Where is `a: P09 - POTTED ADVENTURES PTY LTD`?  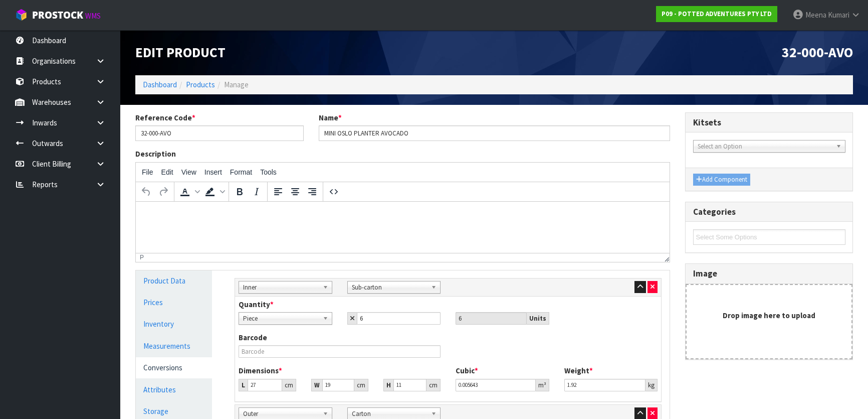 a: P09 - POTTED ADVENTURES PTY LTD is located at coordinates (717, 14).